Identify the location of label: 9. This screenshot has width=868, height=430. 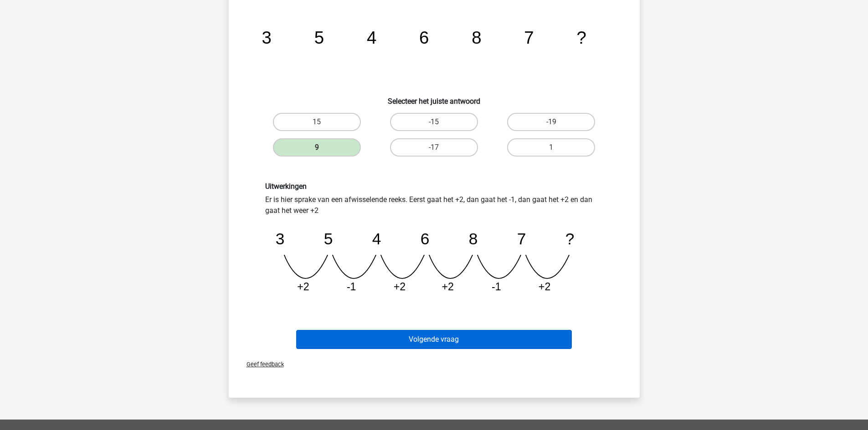
(317, 147).